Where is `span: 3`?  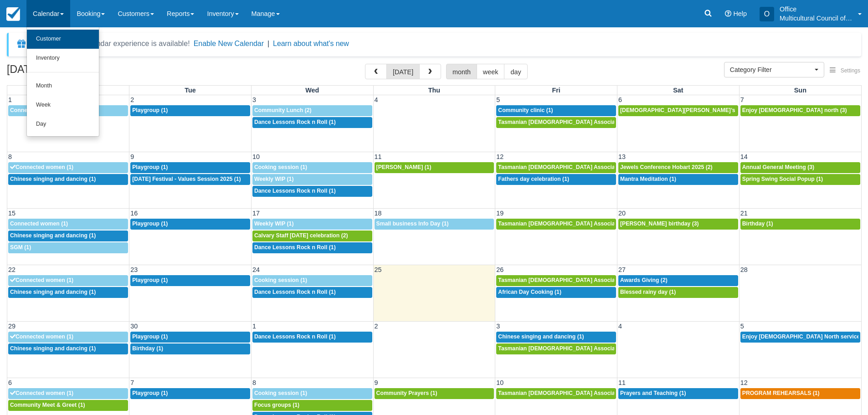 span: 3 is located at coordinates (498, 326).